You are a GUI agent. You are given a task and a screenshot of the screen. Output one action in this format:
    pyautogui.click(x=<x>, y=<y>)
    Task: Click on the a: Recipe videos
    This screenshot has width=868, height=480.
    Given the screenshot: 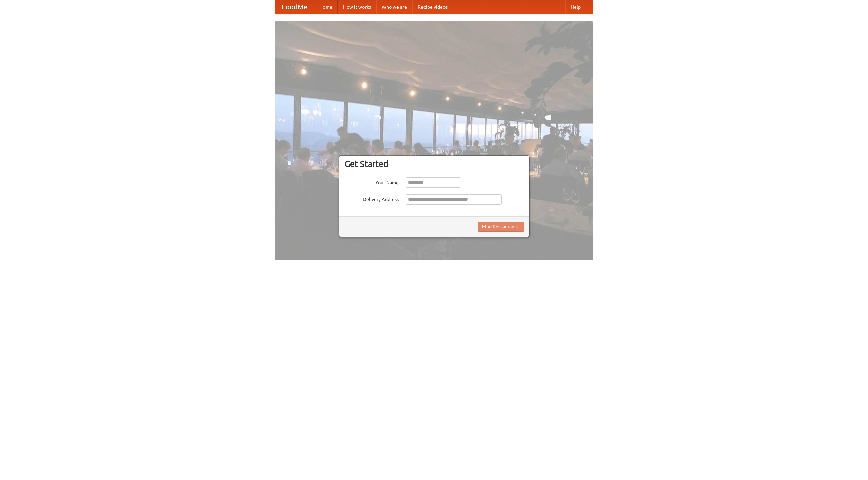 What is the action you would take?
    pyautogui.click(x=433, y=7)
    